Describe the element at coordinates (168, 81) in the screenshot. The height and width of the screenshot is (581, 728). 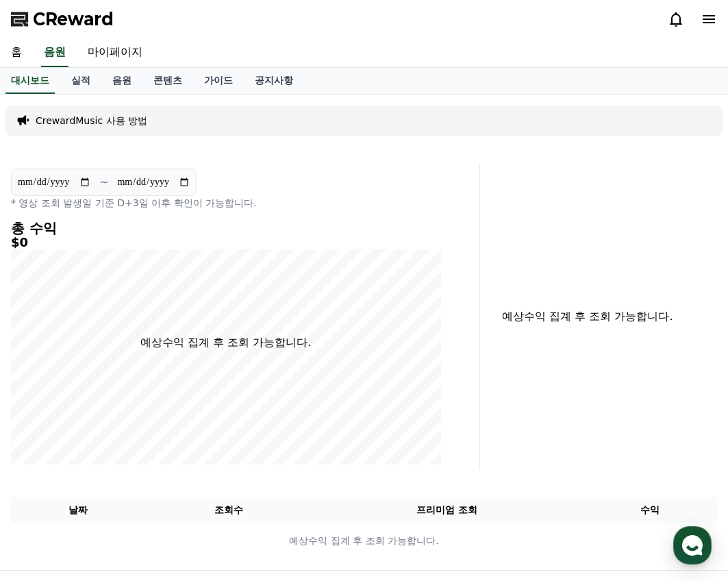
I see `a: 콘텐츠` at that location.